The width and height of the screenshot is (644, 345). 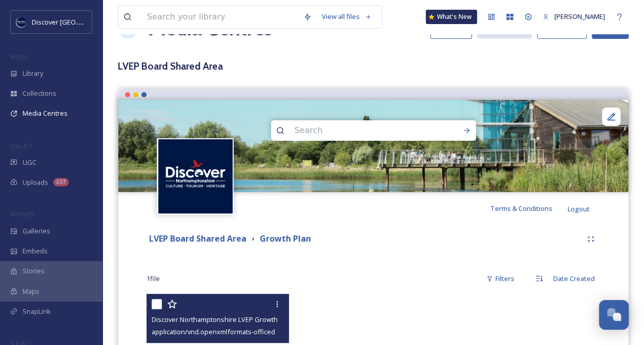 What do you see at coordinates (574, 279) in the screenshot?
I see `div: Date Created` at bounding box center [574, 279].